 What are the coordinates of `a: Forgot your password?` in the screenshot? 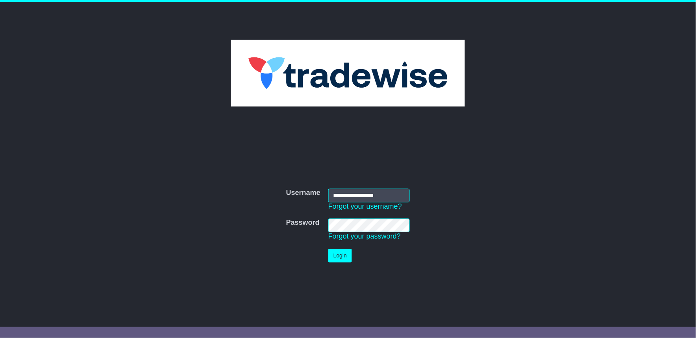 It's located at (364, 236).